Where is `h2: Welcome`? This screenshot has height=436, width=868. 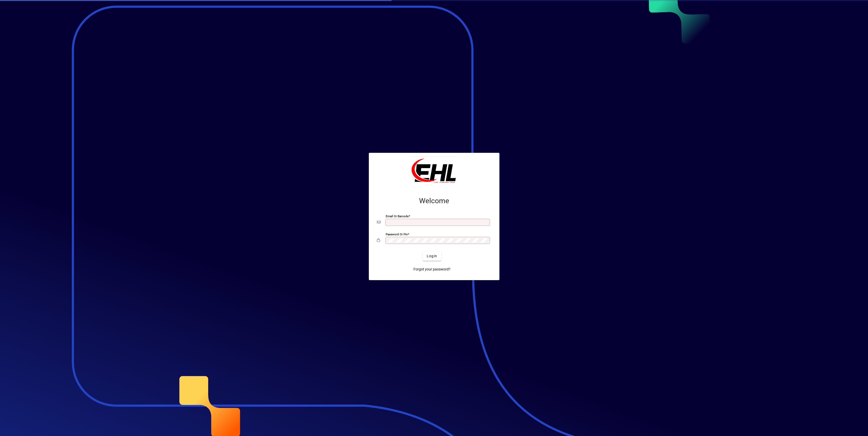 h2: Welcome is located at coordinates (434, 201).